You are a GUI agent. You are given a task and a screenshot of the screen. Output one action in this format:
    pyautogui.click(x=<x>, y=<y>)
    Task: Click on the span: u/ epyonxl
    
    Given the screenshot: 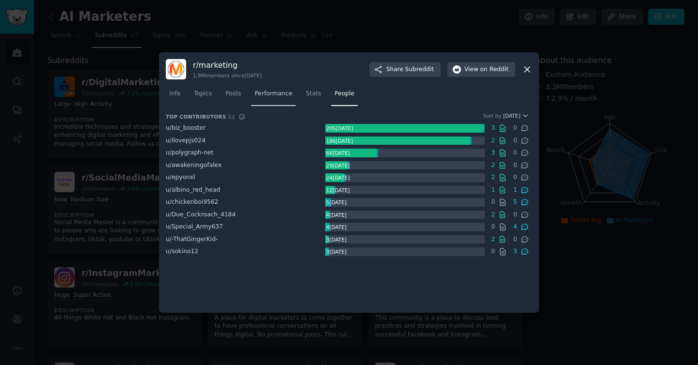 What is the action you would take?
    pyautogui.click(x=180, y=177)
    